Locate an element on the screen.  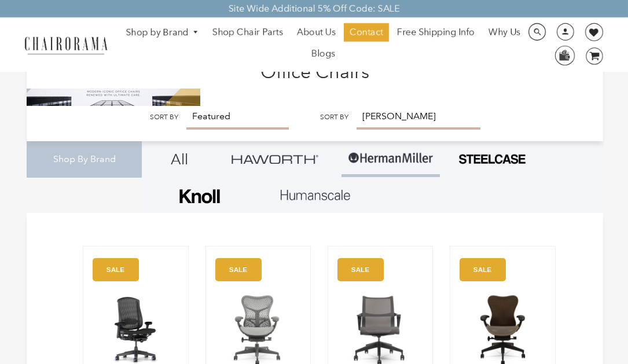
span: Free Shipping Info is located at coordinates (436, 32).